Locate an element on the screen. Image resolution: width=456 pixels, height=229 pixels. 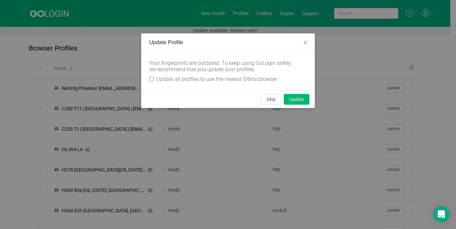
div: Update Profile is located at coordinates (228, 42).